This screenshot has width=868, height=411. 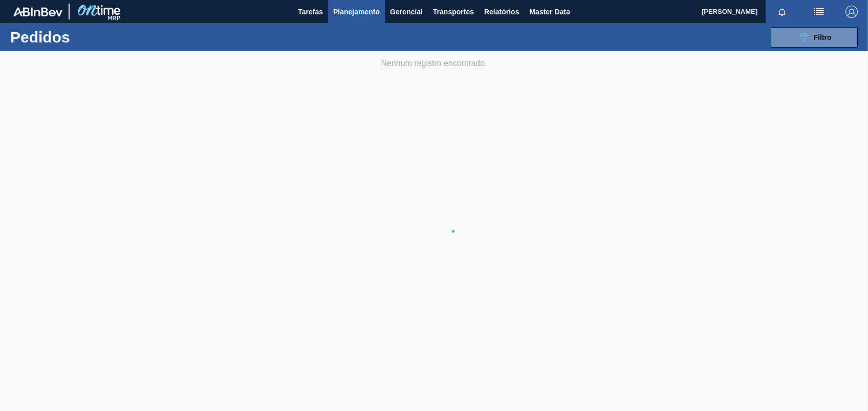 What do you see at coordinates (550, 12) in the screenshot?
I see `span: Master Data` at bounding box center [550, 12].